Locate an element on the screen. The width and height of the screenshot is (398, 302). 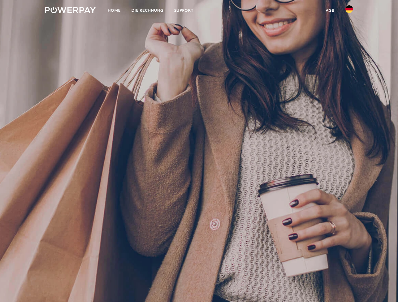
a: agb is located at coordinates (330, 10).